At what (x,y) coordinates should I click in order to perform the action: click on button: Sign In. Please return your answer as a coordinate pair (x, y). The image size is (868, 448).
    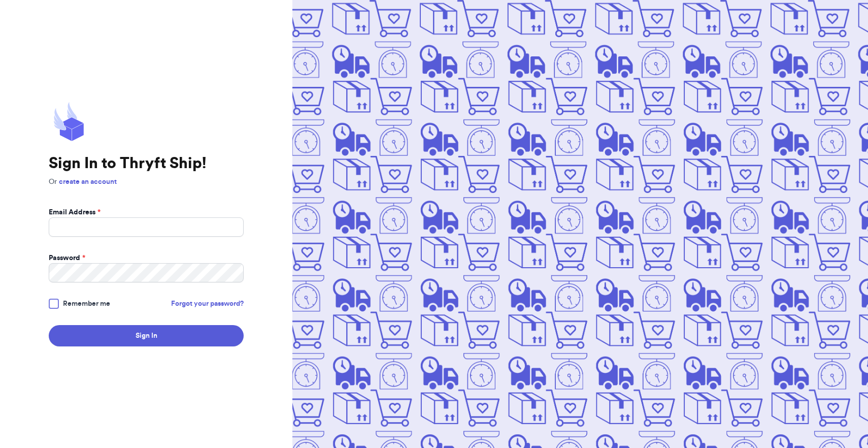
    Looking at the image, I should click on (146, 335).